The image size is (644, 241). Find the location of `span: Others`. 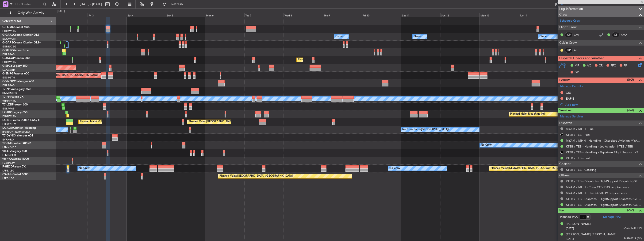

span: Others is located at coordinates (564, 176).